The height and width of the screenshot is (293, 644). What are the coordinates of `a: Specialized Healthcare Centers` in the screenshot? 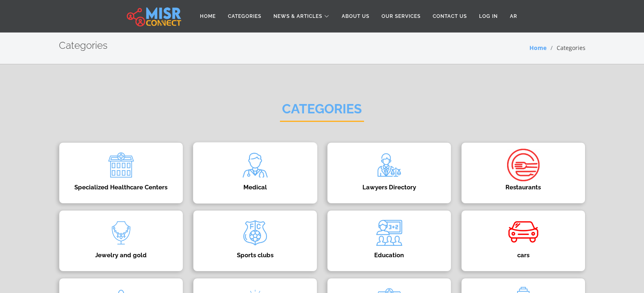 It's located at (121, 173).